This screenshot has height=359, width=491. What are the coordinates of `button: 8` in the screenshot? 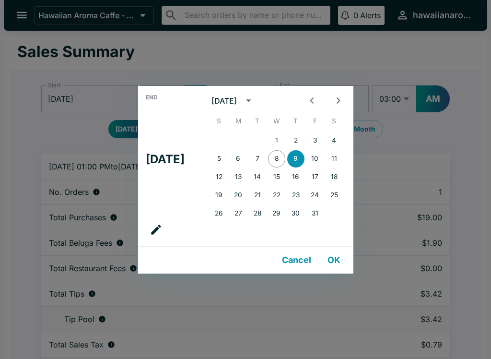 It's located at (277, 159).